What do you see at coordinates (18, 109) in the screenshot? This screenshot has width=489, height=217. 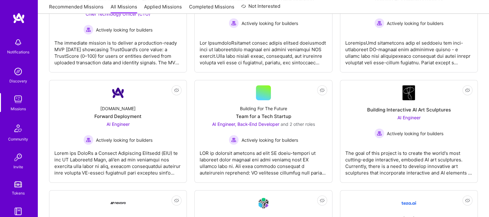 I see `div: Missions` at bounding box center [18, 109].